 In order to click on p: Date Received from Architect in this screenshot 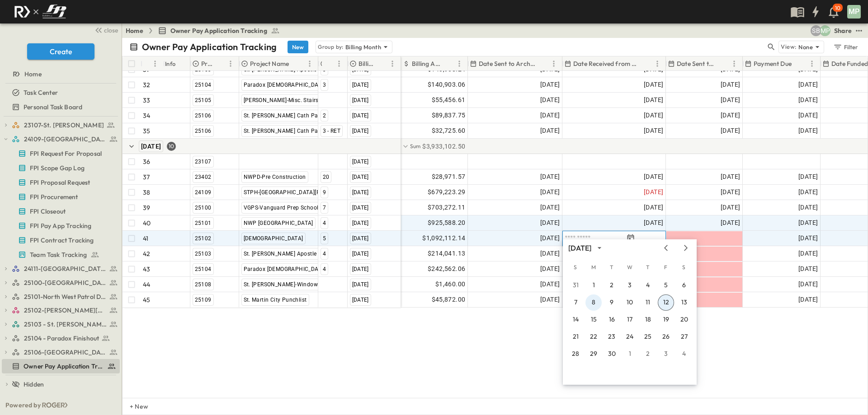, I will do `click(607, 64)`.